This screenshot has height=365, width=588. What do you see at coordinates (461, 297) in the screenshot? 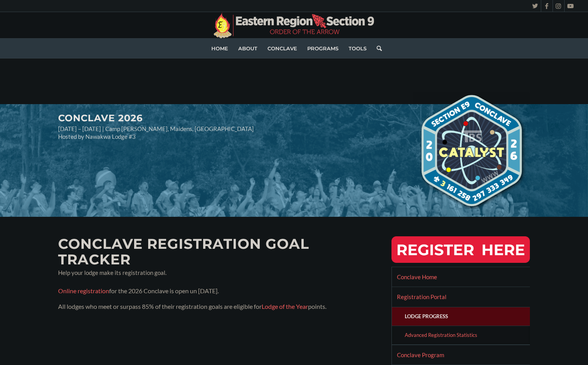
I see `a: Registration Portal` at bounding box center [461, 297].